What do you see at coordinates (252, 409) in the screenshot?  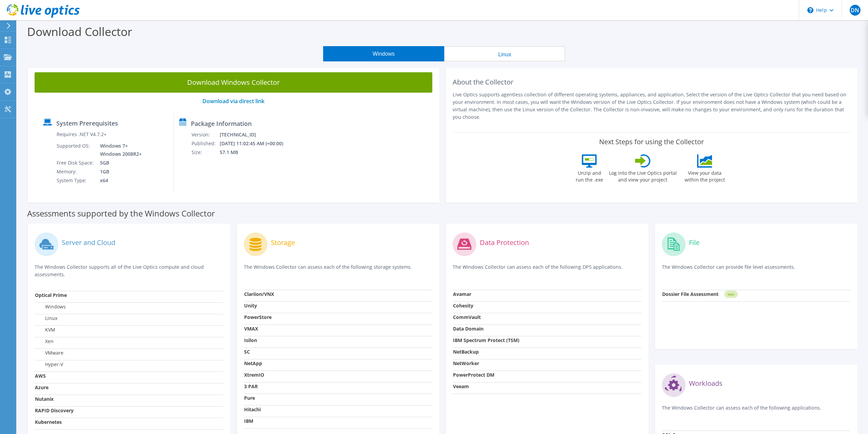 I see `strong: Hitachi` at bounding box center [252, 409].